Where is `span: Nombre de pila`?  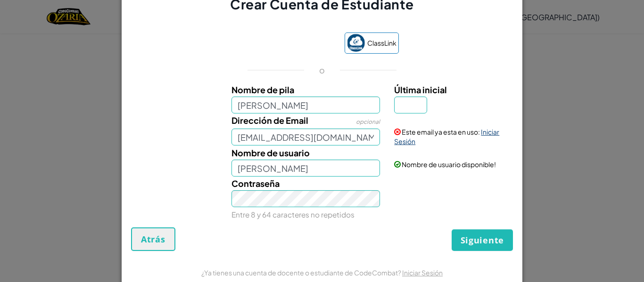 span: Nombre de pila is located at coordinates (262, 90).